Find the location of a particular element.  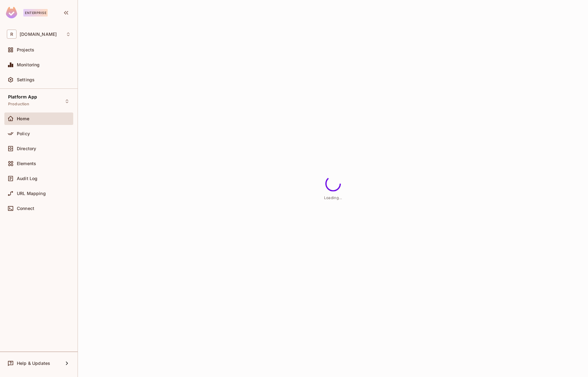

span: URL Mapping is located at coordinates (31, 193).